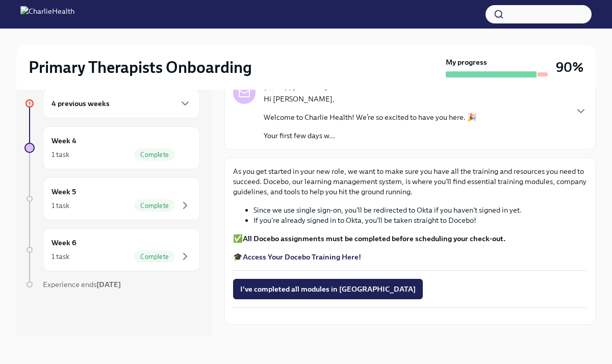 This screenshot has width=612, height=364. What do you see at coordinates (80, 103) in the screenshot?
I see `h6: 4 previous weeks` at bounding box center [80, 103].